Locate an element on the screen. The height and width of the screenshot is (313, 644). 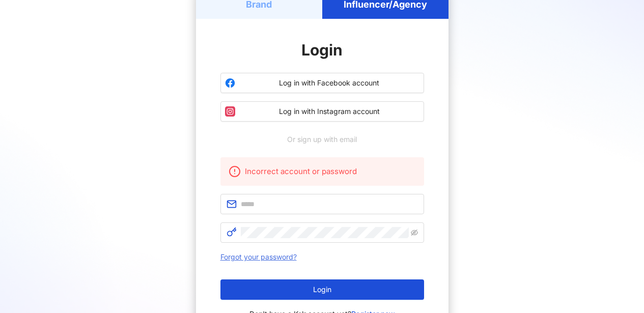
button: Log in with Facebook account is located at coordinates (323, 83).